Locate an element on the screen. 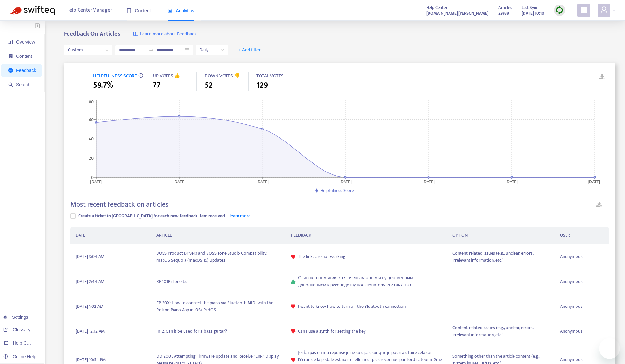 The height and width of the screenshot is (364, 625). span: The links are not working is located at coordinates (322, 257).